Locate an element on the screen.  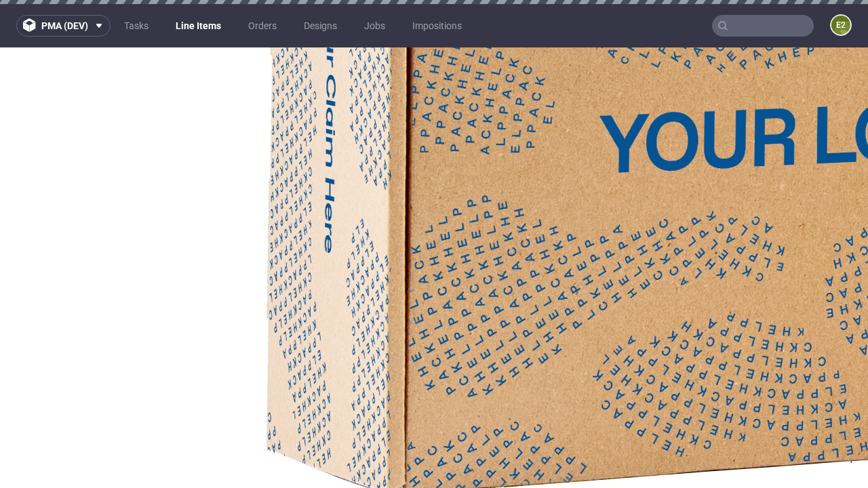
a: Impositions is located at coordinates (437, 26).